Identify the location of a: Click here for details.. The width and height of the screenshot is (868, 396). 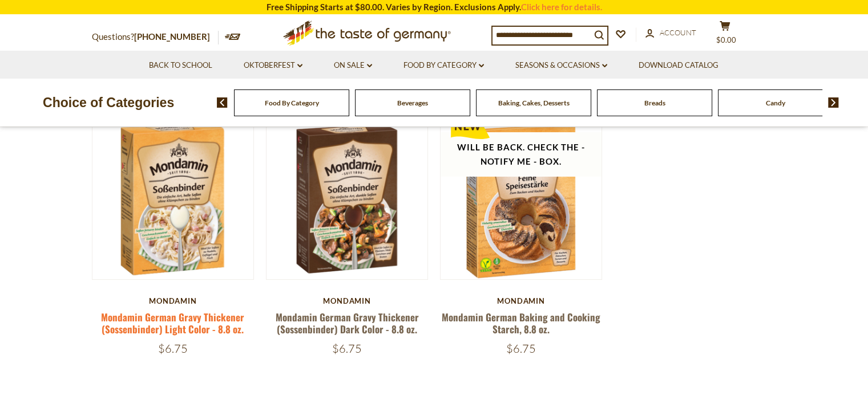
(561, 7).